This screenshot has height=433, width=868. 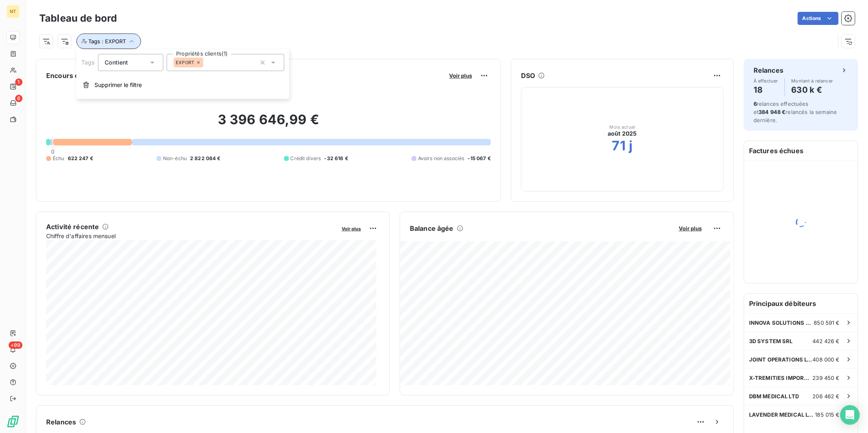 I want to click on span: 239 450 €, so click(x=827, y=378).